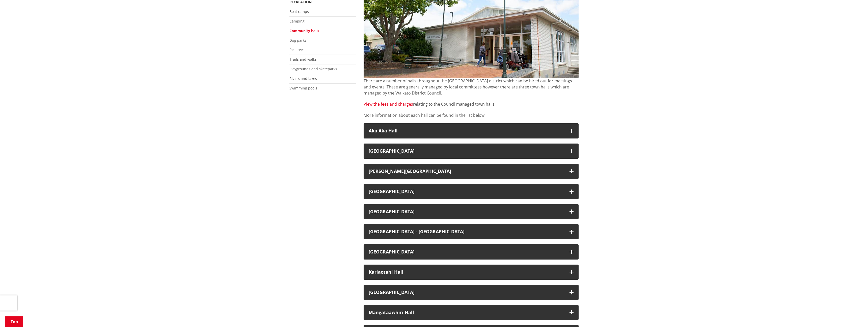 The height and width of the screenshot is (327, 868). Describe the element at coordinates (388, 104) in the screenshot. I see `a: View the fees and charges` at that location.